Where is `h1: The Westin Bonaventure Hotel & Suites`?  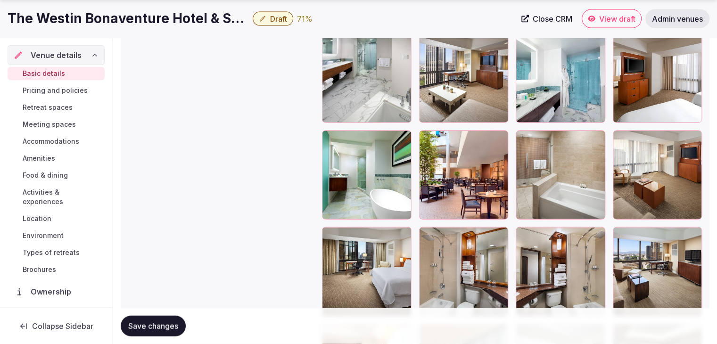
h1: The Westin Bonaventure Hotel & Suites is located at coordinates (128, 18).